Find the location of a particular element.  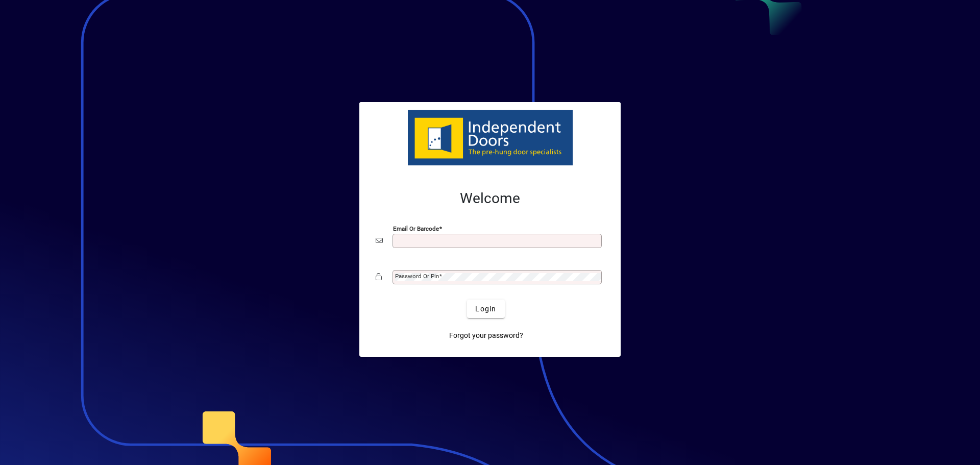

a: Forgot your password? is located at coordinates (486, 335).